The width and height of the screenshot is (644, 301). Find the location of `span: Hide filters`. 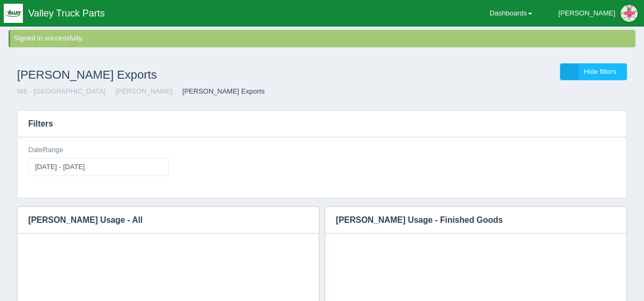

span: Hide filters is located at coordinates (600, 71).